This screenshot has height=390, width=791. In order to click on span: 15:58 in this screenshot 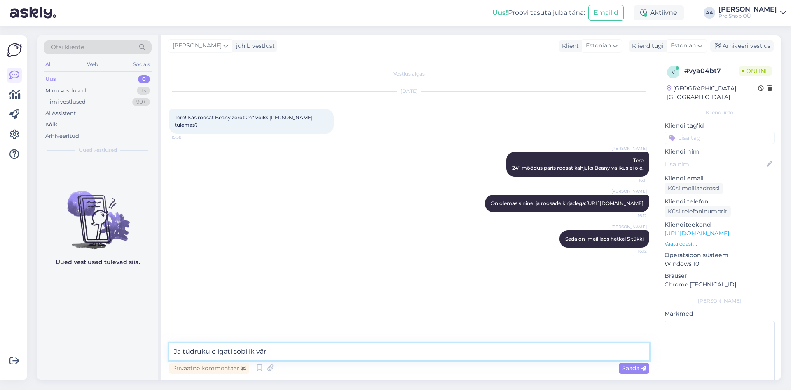, I will do `click(187, 137)`.